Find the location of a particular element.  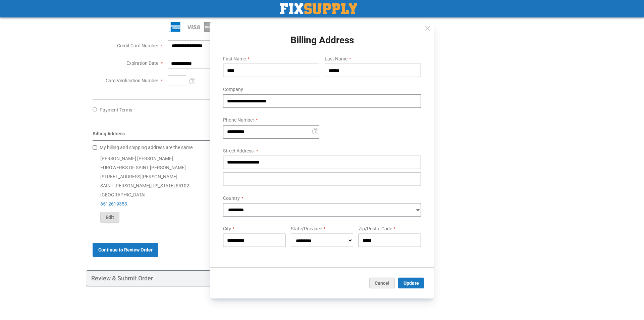

span: Company is located at coordinates (233, 89).